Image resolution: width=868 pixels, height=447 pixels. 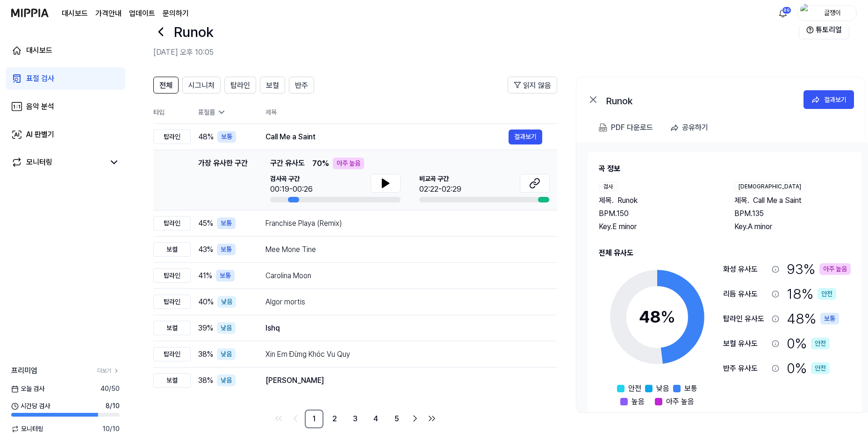 What do you see at coordinates (657, 214) in the screenshot?
I see `div: BPM. 150` at bounding box center [657, 214].